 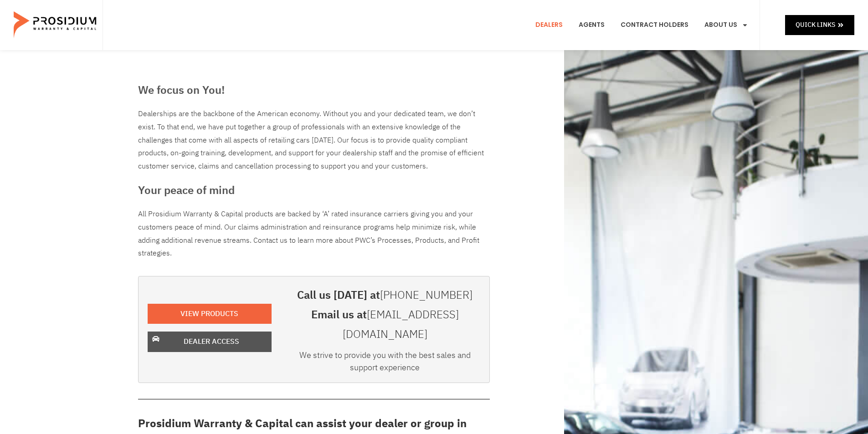 I want to click on a: Dealer Access, so click(x=210, y=342).